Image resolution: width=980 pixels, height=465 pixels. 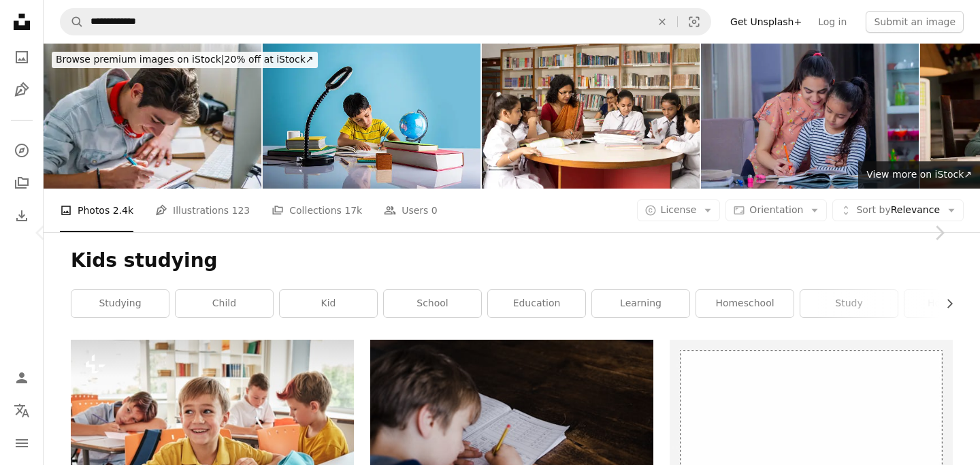 I want to click on a: study, so click(x=849, y=304).